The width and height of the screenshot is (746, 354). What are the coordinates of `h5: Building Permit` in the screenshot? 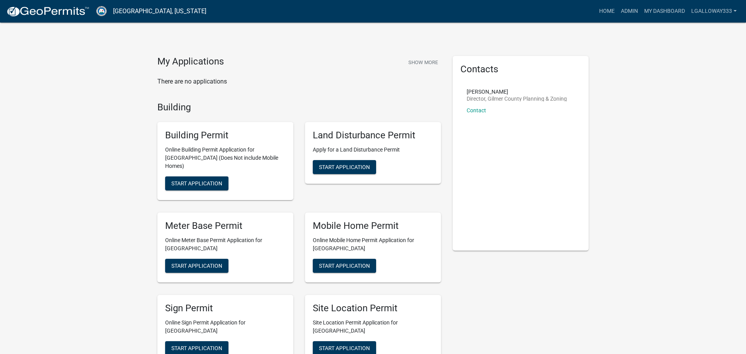 It's located at (226, 135).